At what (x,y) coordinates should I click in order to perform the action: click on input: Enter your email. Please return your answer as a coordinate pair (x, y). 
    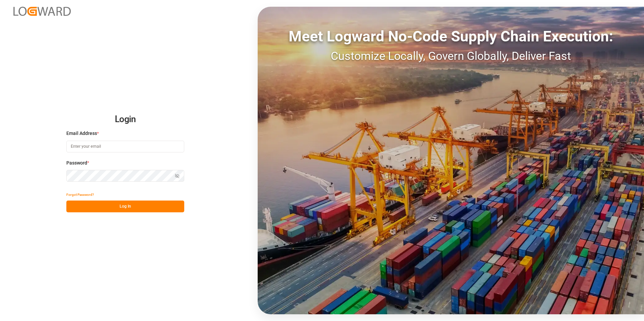
    Looking at the image, I should click on (125, 146).